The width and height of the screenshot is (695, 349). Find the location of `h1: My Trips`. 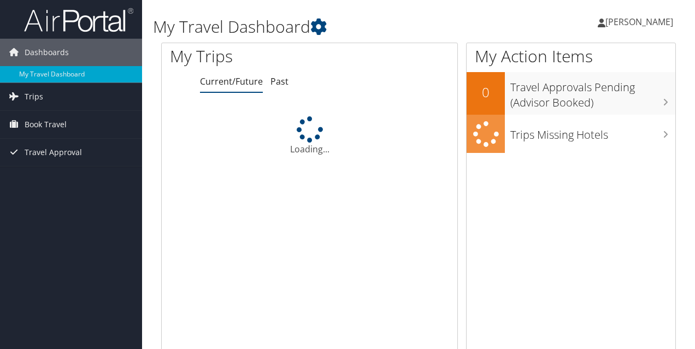

h1: My Trips is located at coordinates (248, 56).